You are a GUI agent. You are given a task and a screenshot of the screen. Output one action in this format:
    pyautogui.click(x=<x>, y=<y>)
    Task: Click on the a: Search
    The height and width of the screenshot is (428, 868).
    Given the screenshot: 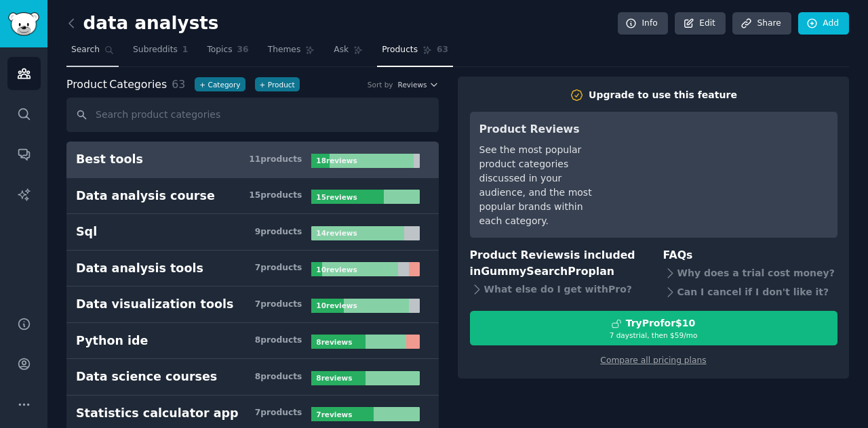 What is the action you would take?
    pyautogui.click(x=92, y=53)
    